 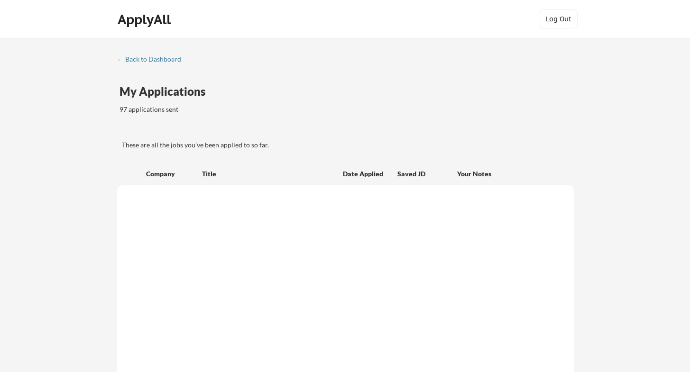 What do you see at coordinates (146, 19) in the screenshot?
I see `div: ApplyAll` at bounding box center [146, 19].